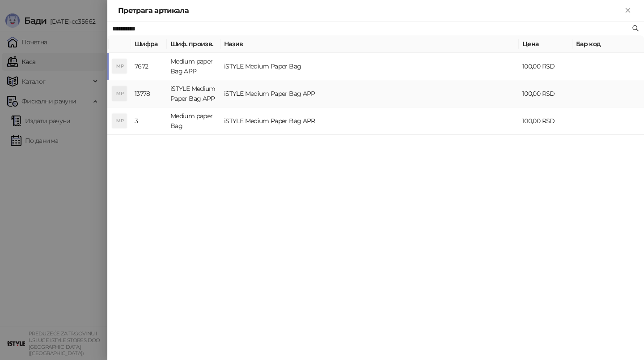 Image resolution: width=644 pixels, height=360 pixels. What do you see at coordinates (371, 11) in the screenshot?
I see `div: Претрага артикала` at bounding box center [371, 11].